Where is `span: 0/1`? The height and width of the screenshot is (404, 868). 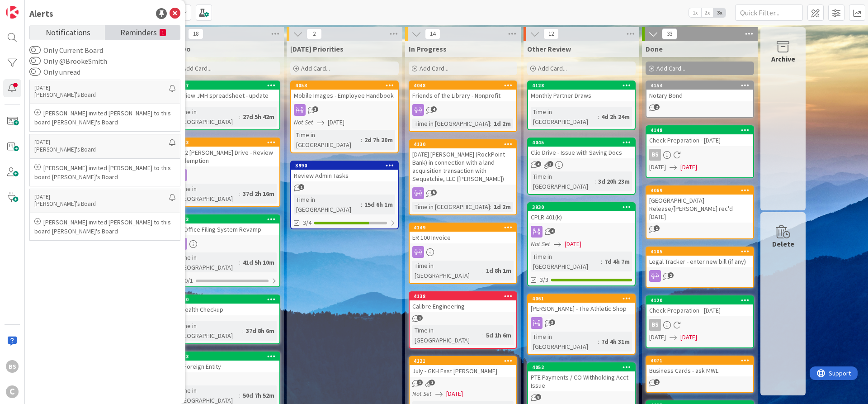
span: 0/1 is located at coordinates (188, 280).